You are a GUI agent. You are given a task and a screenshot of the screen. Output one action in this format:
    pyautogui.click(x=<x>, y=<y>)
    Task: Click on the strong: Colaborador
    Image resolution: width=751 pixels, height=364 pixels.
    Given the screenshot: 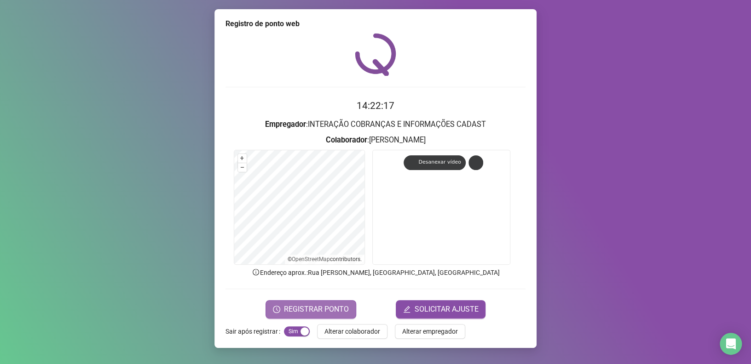 What is the action you would take?
    pyautogui.click(x=347, y=140)
    